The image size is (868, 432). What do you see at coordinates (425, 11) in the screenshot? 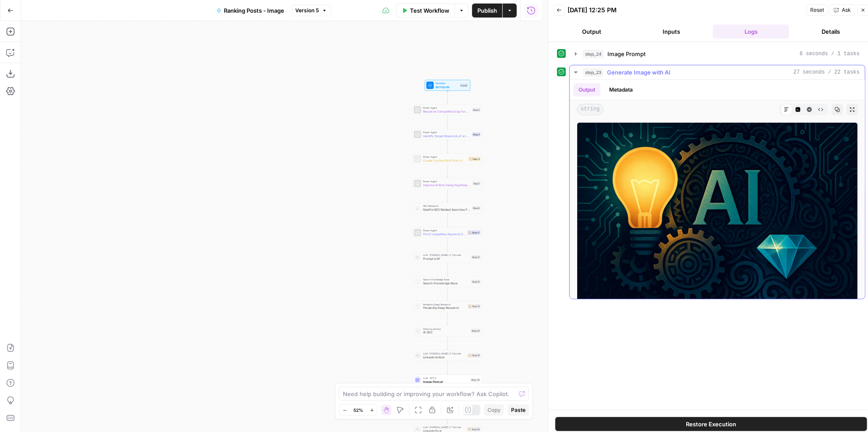
I see `button: Test Workflow` at bounding box center [425, 11].